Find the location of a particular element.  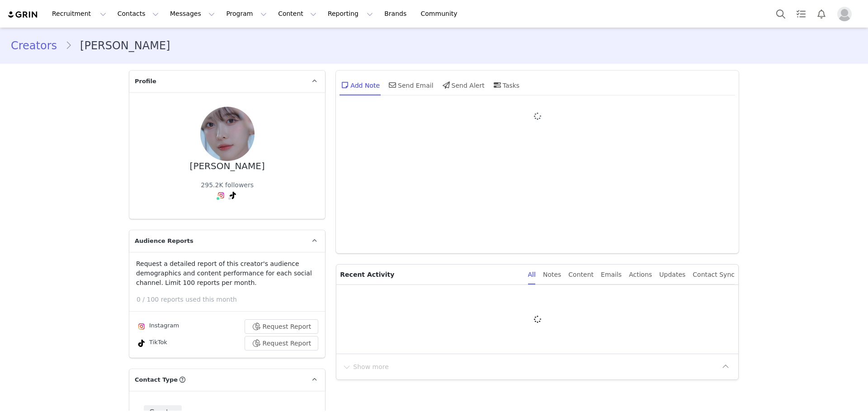

div: Add Note is located at coordinates (359, 85).